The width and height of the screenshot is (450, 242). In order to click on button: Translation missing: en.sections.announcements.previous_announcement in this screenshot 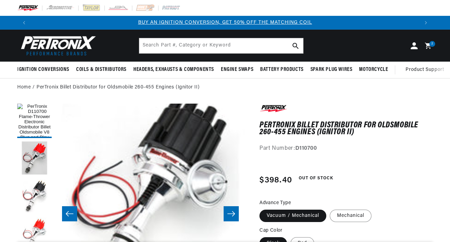, I will do `click(24, 23)`.